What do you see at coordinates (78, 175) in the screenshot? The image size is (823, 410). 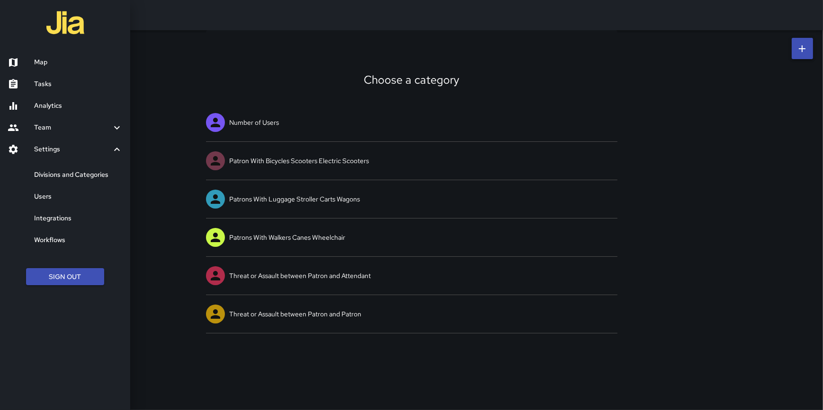 I see `h6: Divisions and Categories` at bounding box center [78, 175].